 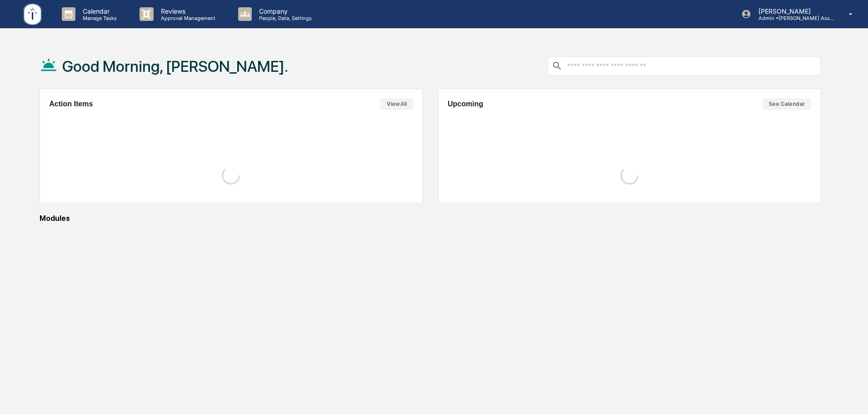 I want to click on p: Company, so click(x=284, y=11).